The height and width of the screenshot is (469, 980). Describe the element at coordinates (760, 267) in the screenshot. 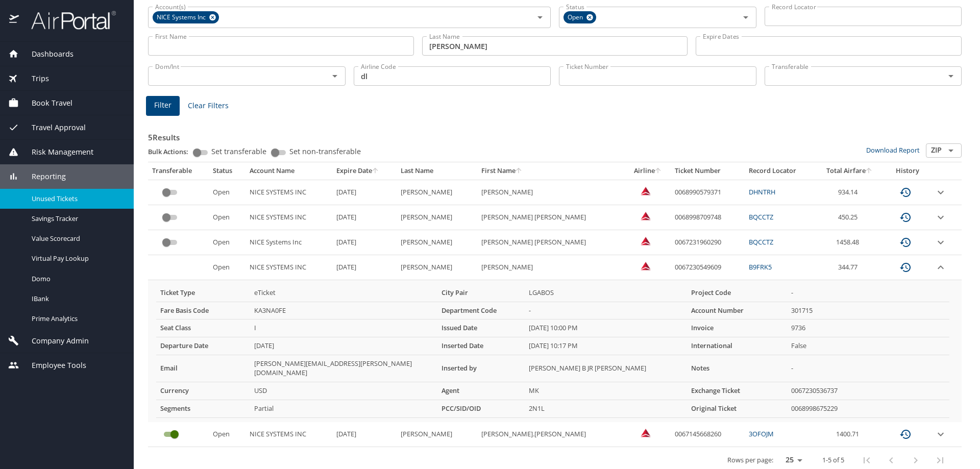

I see `a: B9FRK5` at that location.